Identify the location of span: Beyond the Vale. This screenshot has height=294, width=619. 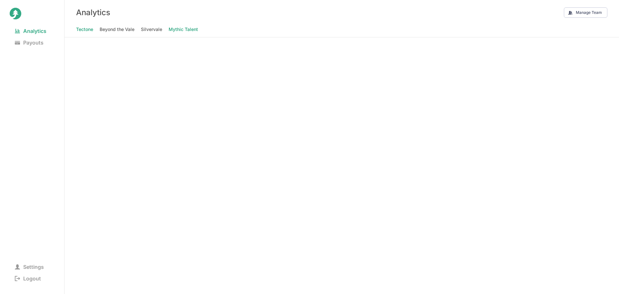
(117, 29).